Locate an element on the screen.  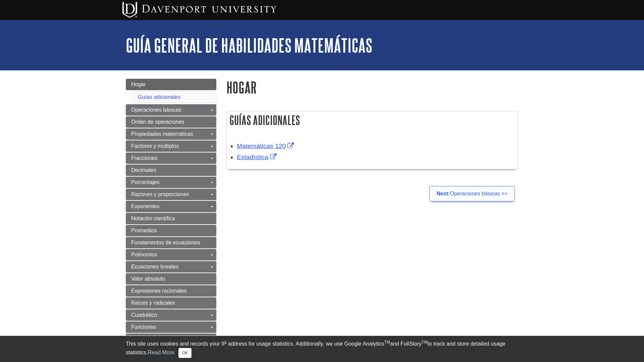
span: Razones y proporciones is located at coordinates (160, 194).